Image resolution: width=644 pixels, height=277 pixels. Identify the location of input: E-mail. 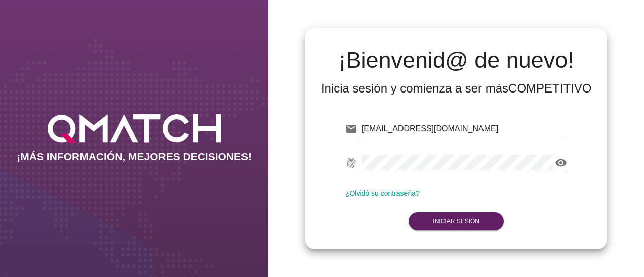
(464, 128).